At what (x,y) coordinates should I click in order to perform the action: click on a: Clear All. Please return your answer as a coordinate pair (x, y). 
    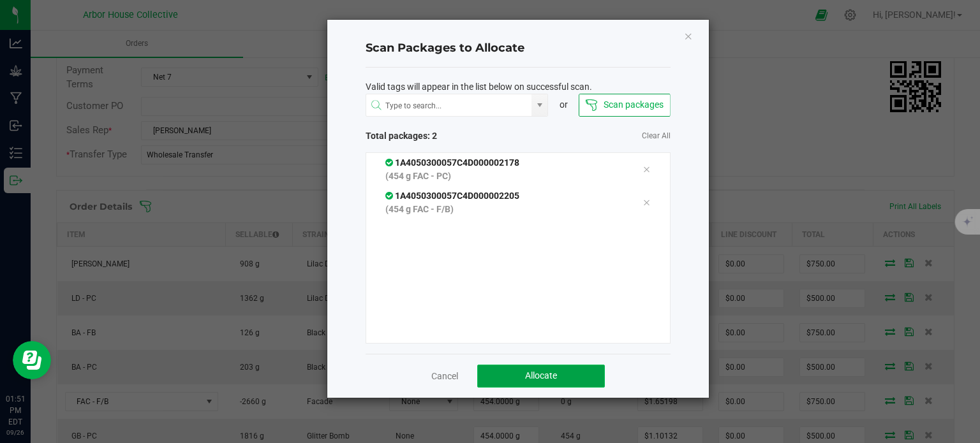
    Looking at the image, I should click on (656, 135).